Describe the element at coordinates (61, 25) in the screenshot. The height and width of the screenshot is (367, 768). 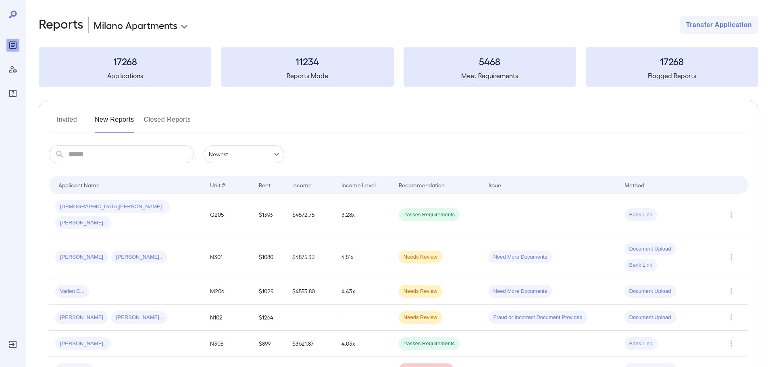
I see `h2: Reports` at that location.